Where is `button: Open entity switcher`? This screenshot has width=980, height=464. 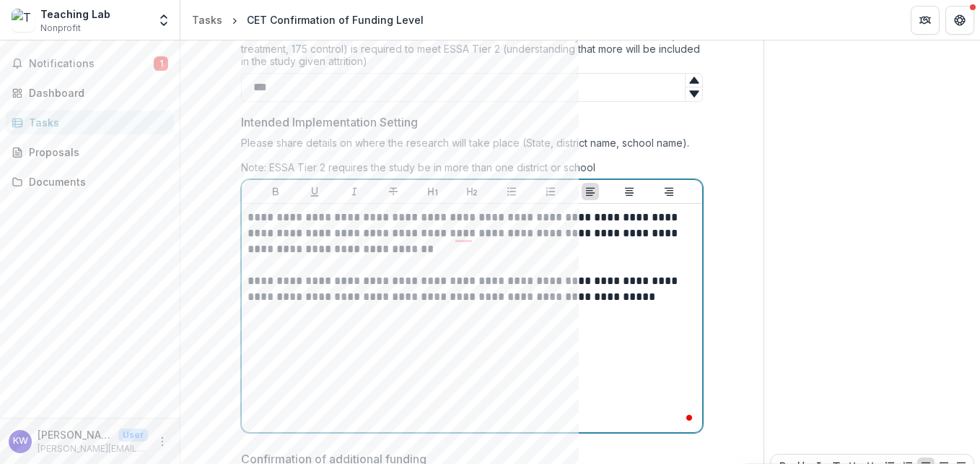
button: Open entity switcher is located at coordinates (164, 20).